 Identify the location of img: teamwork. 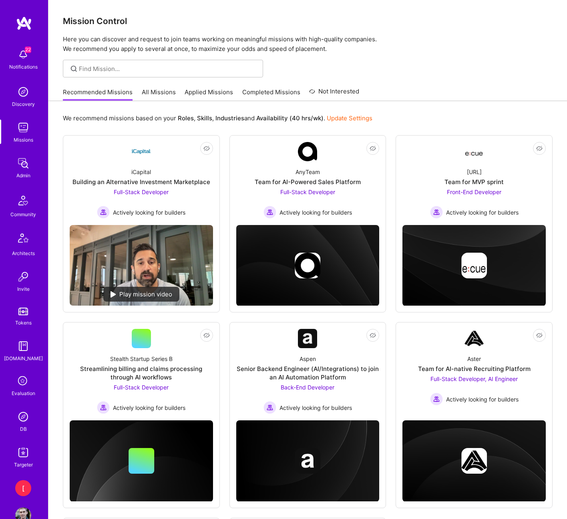
(23, 127).